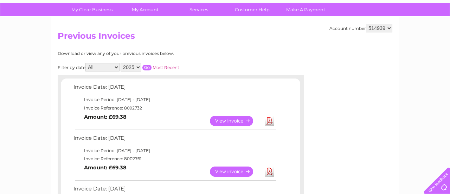 This screenshot has width=450, height=194. What do you see at coordinates (174, 108) in the screenshot?
I see `td: Invoice Reference: 8092732` at bounding box center [174, 108].